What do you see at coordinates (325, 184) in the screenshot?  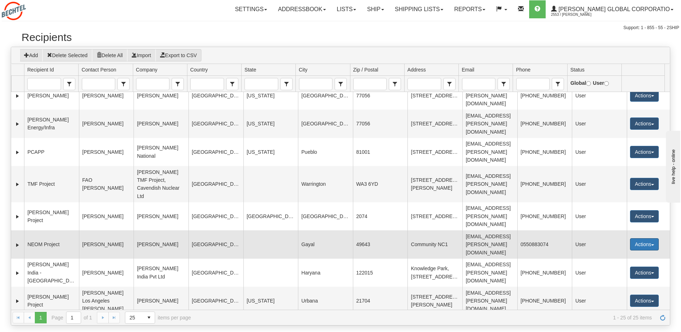 I see `td: Warrington` at bounding box center [325, 184].